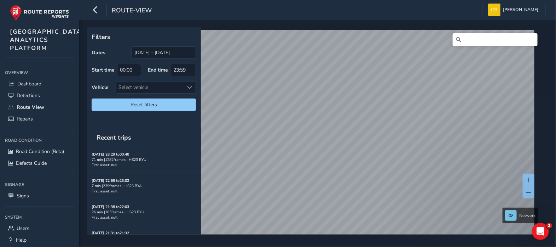 Image resolution: width=556 pixels, height=247 pixels. What do you see at coordinates (39, 13) in the screenshot?
I see `img: rr logo` at bounding box center [39, 13].